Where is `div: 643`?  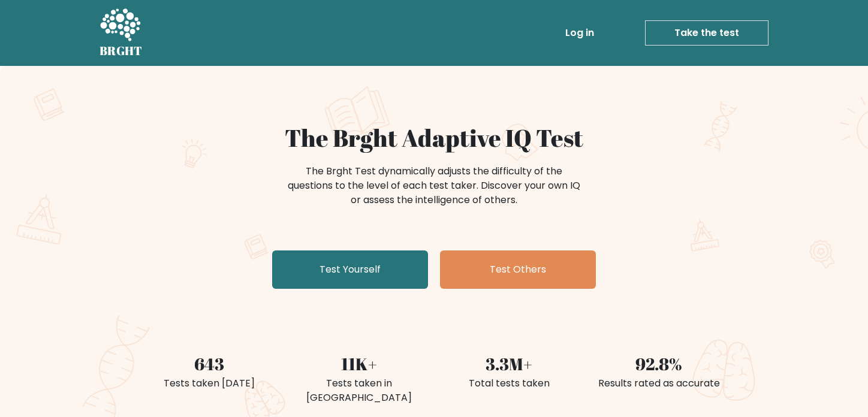
div: 643 is located at coordinates (209, 364).